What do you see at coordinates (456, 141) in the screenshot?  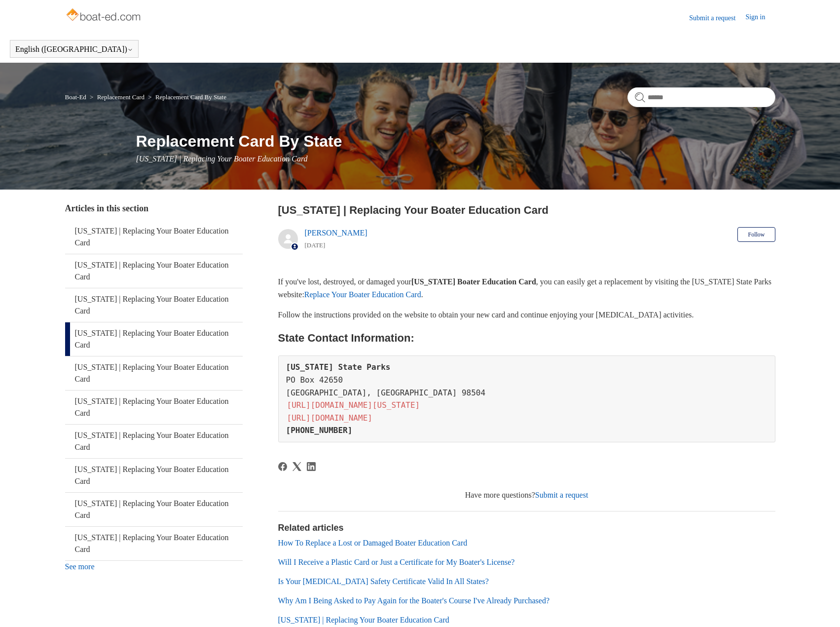 I see `h1: Replacement Card By State` at bounding box center [456, 141].